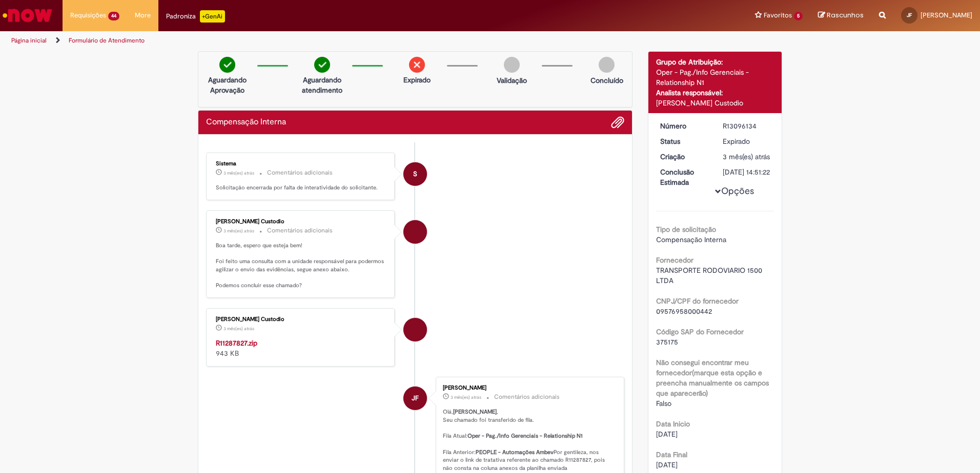 The width and height of the screenshot is (980, 473). Describe the element at coordinates (236, 344) in the screenshot. I see `strong: R11287827.zip` at that location.